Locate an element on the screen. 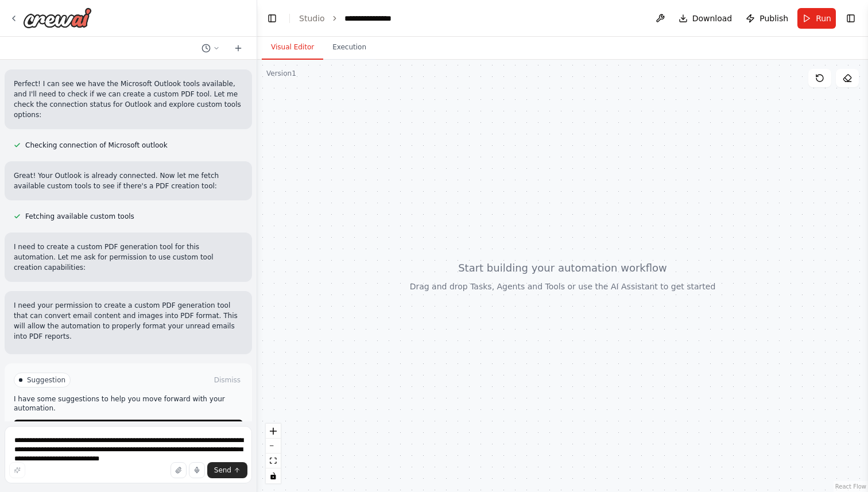  button: Hide left sidebar is located at coordinates (272, 18).